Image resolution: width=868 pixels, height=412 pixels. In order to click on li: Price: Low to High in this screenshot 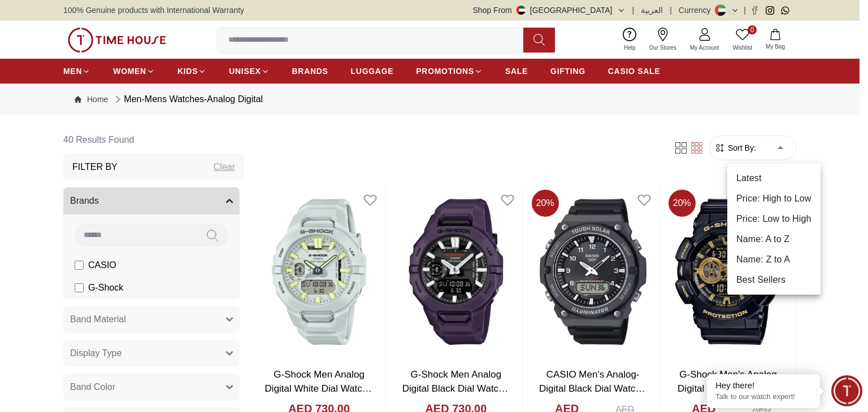, I will do `click(774, 219)`.